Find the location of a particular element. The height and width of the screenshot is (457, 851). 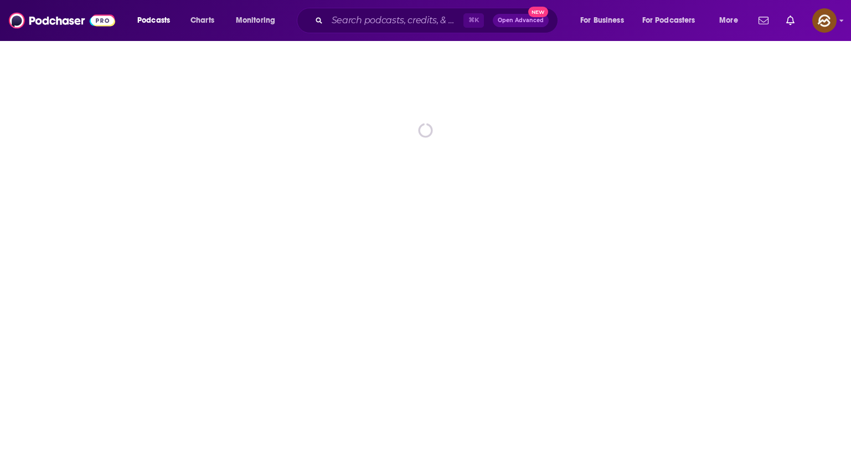

img: User Profile is located at coordinates (825, 20).